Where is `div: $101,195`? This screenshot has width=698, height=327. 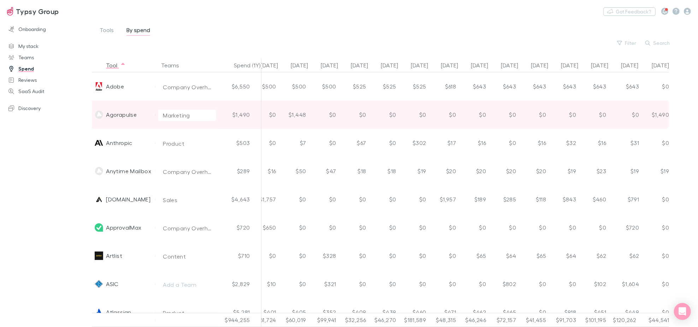
div: $101,195 is located at coordinates (594, 320).